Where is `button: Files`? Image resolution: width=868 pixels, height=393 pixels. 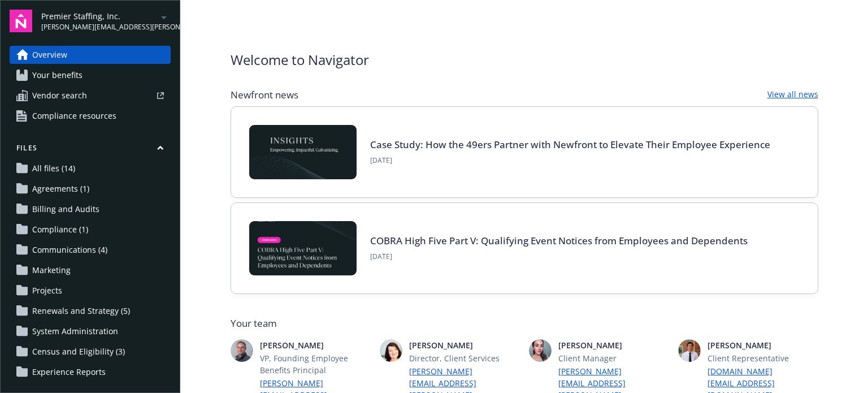 button: Files is located at coordinates (90, 150).